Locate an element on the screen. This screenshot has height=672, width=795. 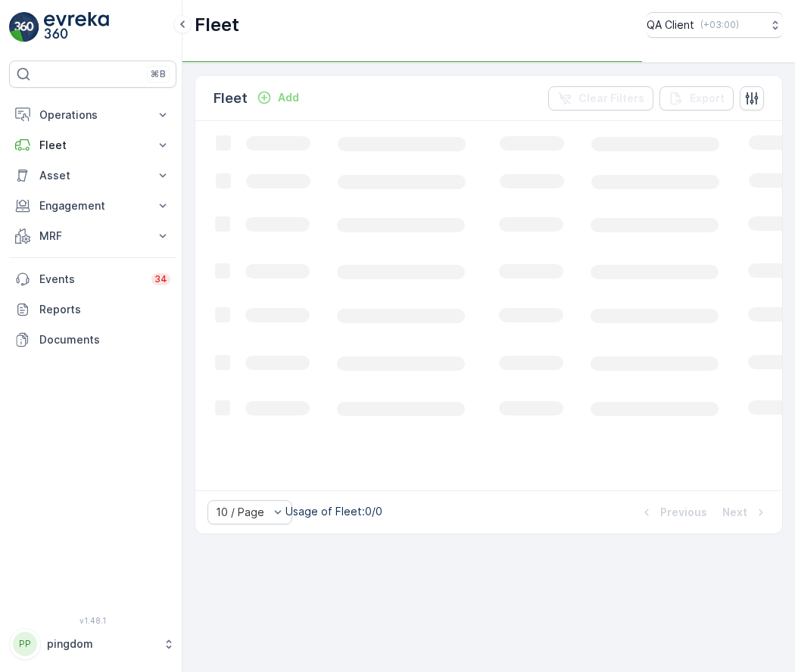
p: Export is located at coordinates (707, 99).